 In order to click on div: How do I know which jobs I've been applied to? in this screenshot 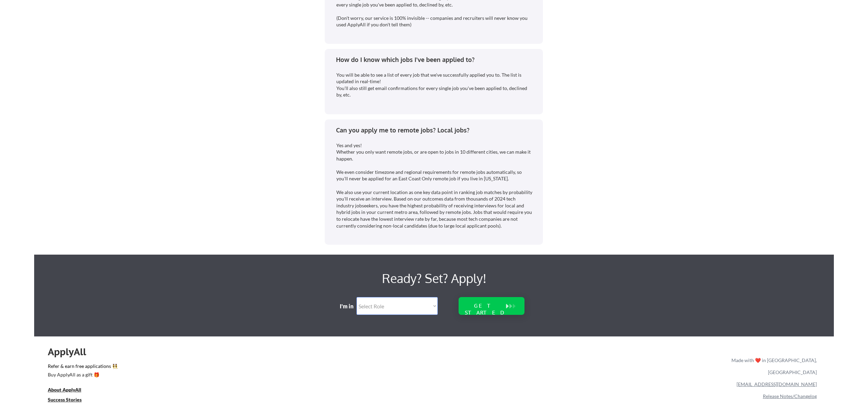, I will do `click(436, 60)`.